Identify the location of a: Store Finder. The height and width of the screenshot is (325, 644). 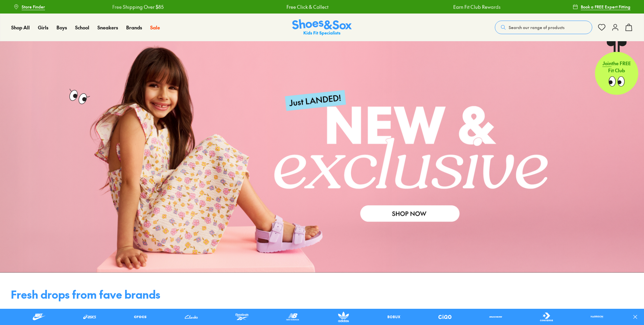
(29, 7).